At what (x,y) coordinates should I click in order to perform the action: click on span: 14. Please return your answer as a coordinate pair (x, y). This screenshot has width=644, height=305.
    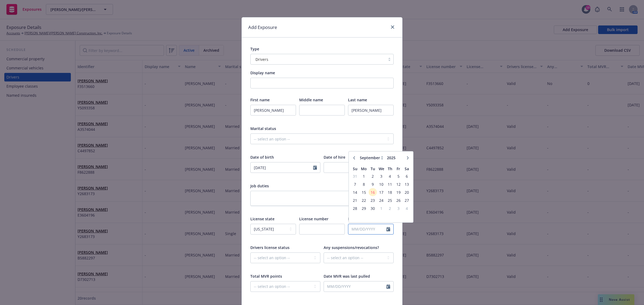
    Looking at the image, I should click on (355, 192).